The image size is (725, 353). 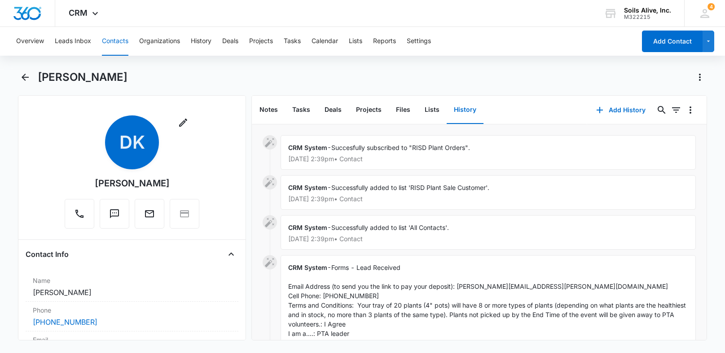 I want to click on button: Files, so click(x=403, y=110).